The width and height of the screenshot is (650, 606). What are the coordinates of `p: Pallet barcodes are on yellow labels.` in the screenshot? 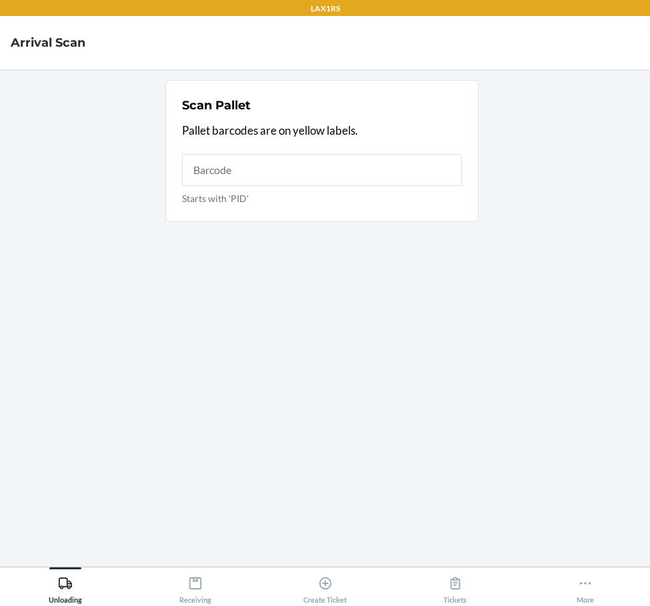 It's located at (322, 131).